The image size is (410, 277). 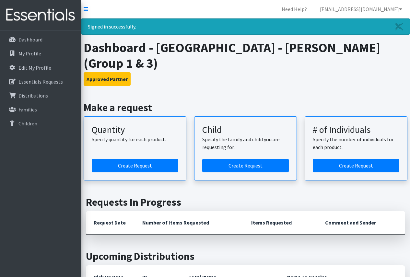 What do you see at coordinates (246, 257) in the screenshot?
I see `h2: Upcoming Distributions` at bounding box center [246, 257].